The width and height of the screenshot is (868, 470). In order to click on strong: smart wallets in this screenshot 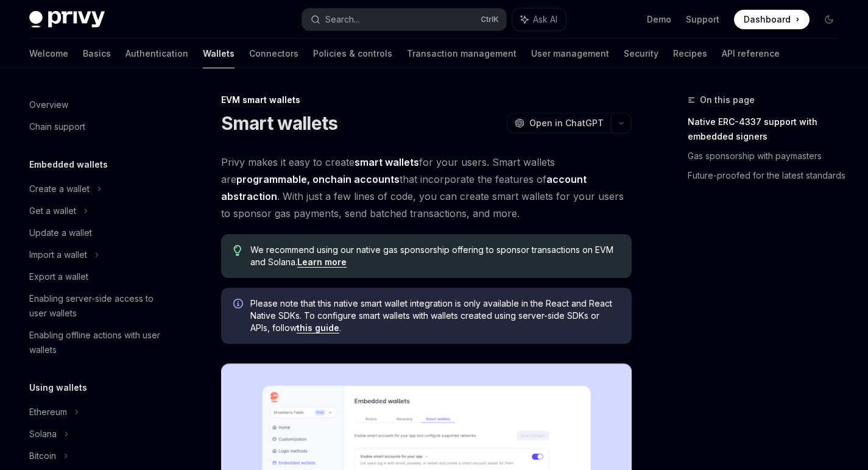, I will do `click(386, 162)`.